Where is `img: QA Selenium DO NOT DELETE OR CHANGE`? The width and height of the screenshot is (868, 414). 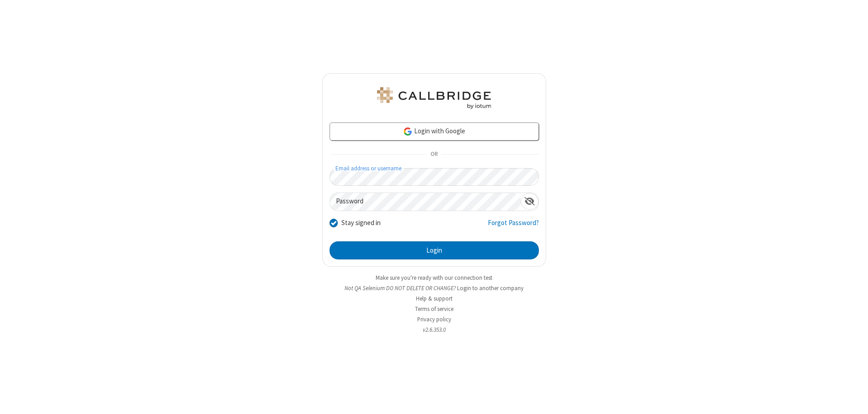
img: QA Selenium DO NOT DELETE OR CHANGE is located at coordinates (434, 98).